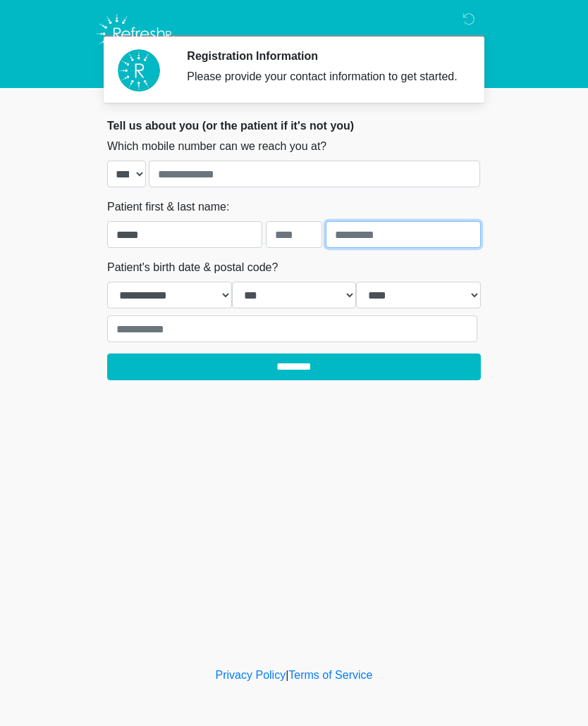 This screenshot has width=588, height=726. What do you see at coordinates (330, 675) in the screenshot?
I see `a: Terms of Service` at bounding box center [330, 675].